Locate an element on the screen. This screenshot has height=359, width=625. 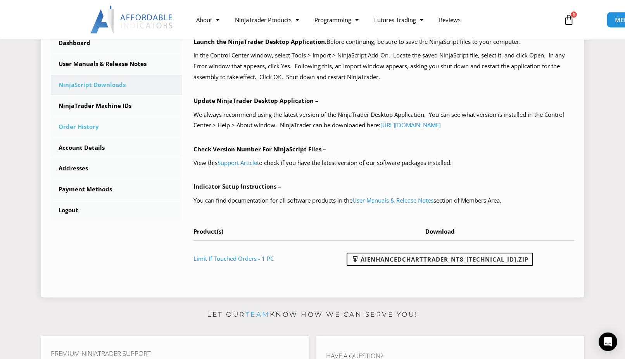
nav: Account pages is located at coordinates (116, 126).